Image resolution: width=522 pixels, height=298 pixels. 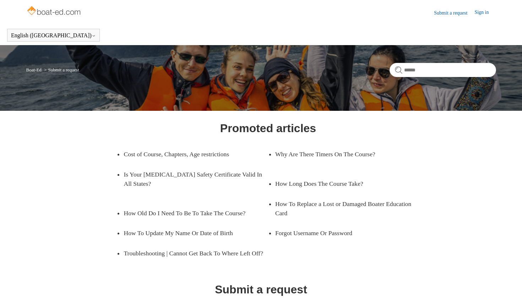 I want to click on a: Sign in, so click(x=485, y=13).